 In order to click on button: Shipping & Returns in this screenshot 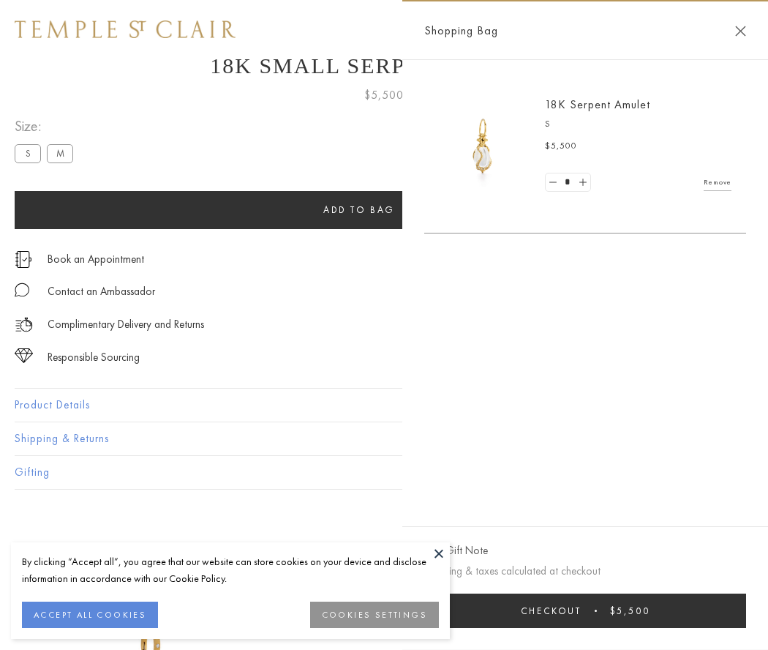, I will do `click(384, 438)`.